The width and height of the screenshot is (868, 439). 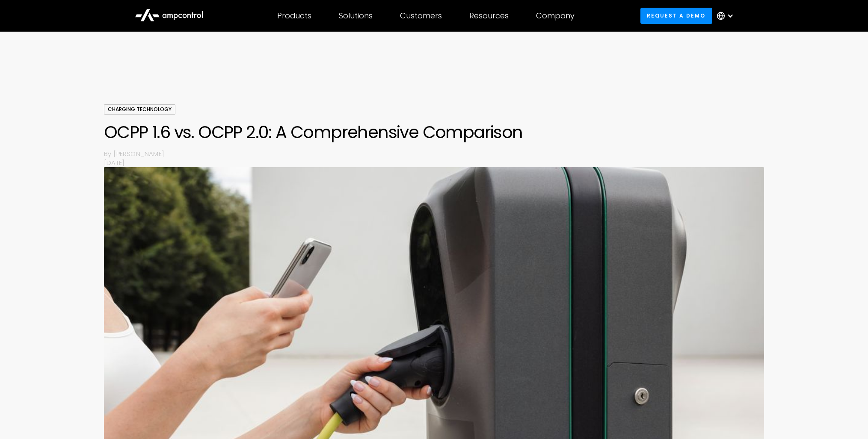 I want to click on a: Request a demo, so click(x=676, y=16).